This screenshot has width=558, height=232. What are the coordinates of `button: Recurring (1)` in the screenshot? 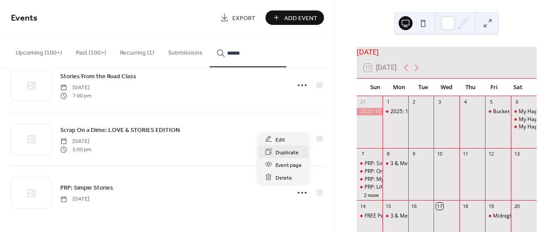 It's located at (137, 51).